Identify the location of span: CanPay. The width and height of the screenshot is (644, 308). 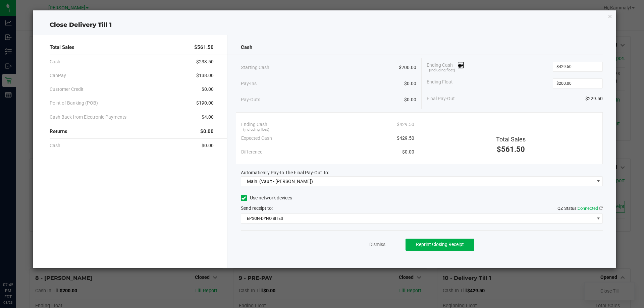
(58, 76).